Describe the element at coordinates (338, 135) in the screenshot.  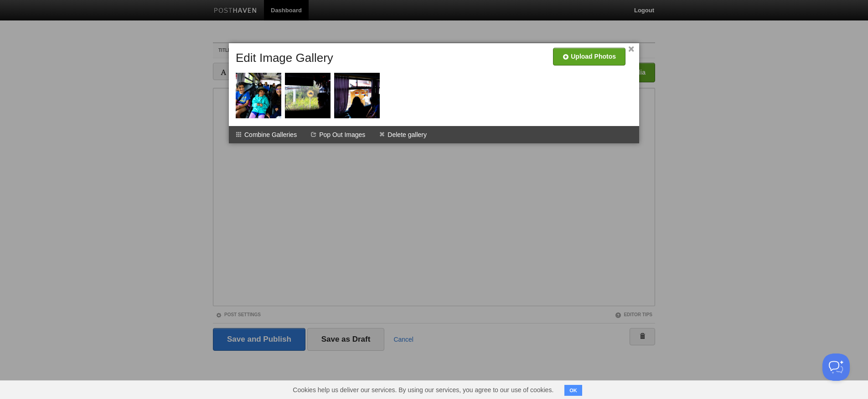
I see `li: Pop Out Images` at that location.